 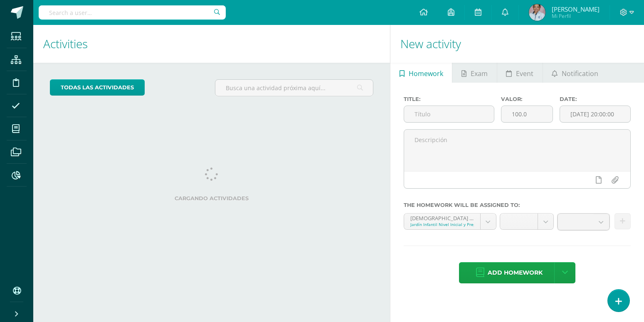 What do you see at coordinates (575, 16) in the screenshot?
I see `span: Mi Perfil` at bounding box center [575, 16].